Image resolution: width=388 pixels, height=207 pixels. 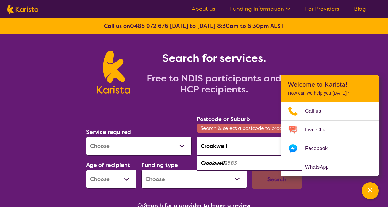 What do you see at coordinates (370, 191) in the screenshot?
I see `button: Channel Menu` at bounding box center [370, 191].